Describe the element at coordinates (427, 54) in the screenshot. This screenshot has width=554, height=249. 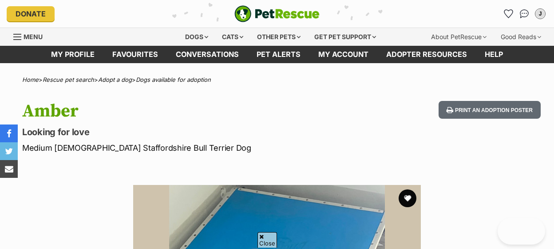
I see `a: Adopter resources` at that location.